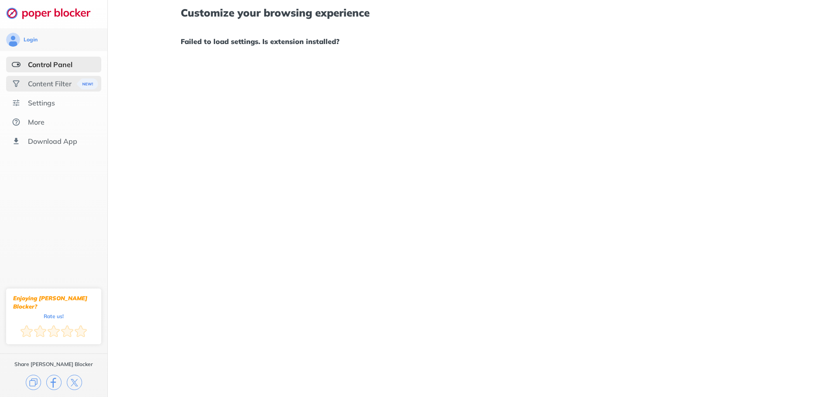 This screenshot has width=838, height=397. Describe the element at coordinates (52, 141) in the screenshot. I see `div: Download App` at that location.